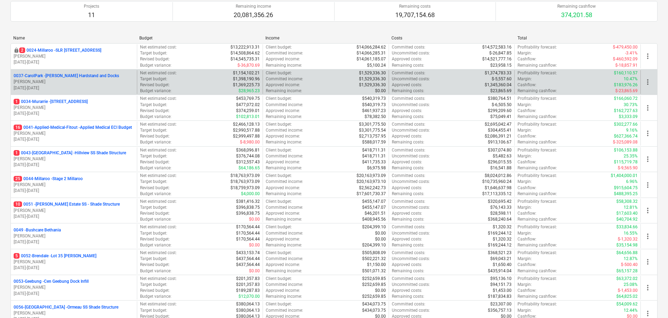 This screenshot has width=668, height=318. Describe the element at coordinates (372, 85) in the screenshot. I see `p: $1,529,336.30` at that location.